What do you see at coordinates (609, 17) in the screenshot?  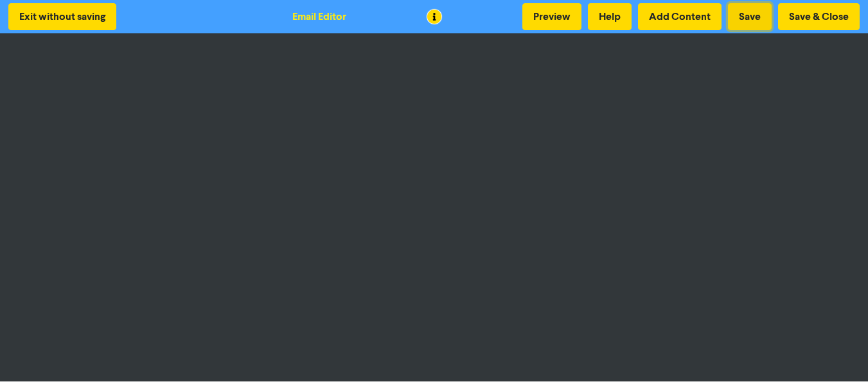 I see `button: Help` at bounding box center [609, 17].